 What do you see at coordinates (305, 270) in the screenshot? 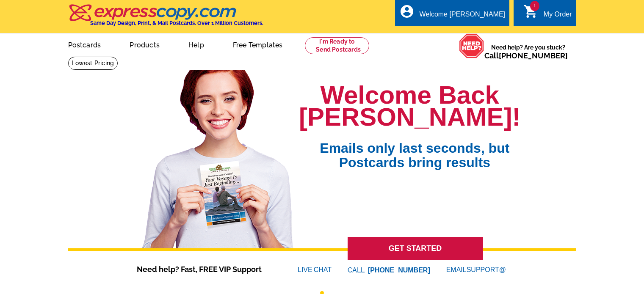
I see `font: LIVE` at bounding box center [305, 270].